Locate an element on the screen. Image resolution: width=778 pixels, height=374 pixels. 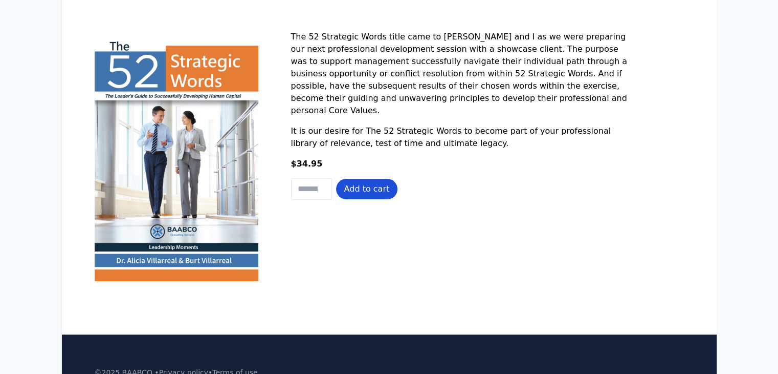
img: The 52 Strategic Words is located at coordinates (177, 156).